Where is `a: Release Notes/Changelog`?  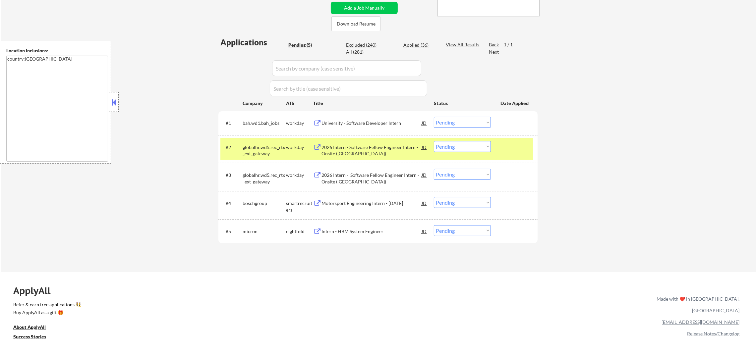
a: Release Notes/Changelog is located at coordinates (713, 334).